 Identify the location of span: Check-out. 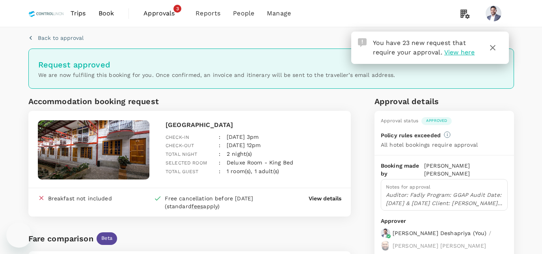
(180, 146).